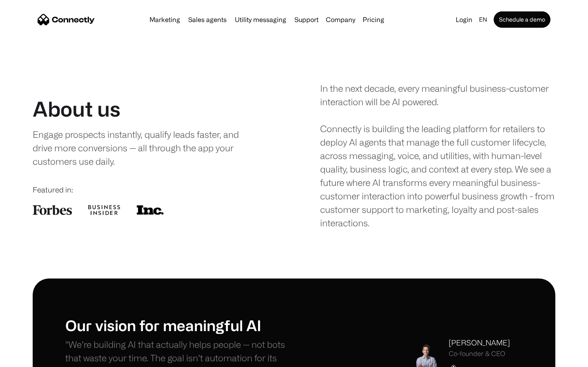 Image resolution: width=588 pixels, height=367 pixels. What do you see at coordinates (482, 20) in the screenshot?
I see `div: en` at bounding box center [482, 20].